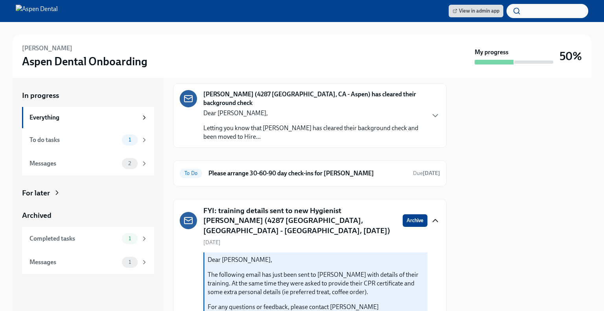 The width and height of the screenshot is (604, 311). What do you see at coordinates (571, 56) in the screenshot?
I see `h3: 50%` at bounding box center [571, 56].